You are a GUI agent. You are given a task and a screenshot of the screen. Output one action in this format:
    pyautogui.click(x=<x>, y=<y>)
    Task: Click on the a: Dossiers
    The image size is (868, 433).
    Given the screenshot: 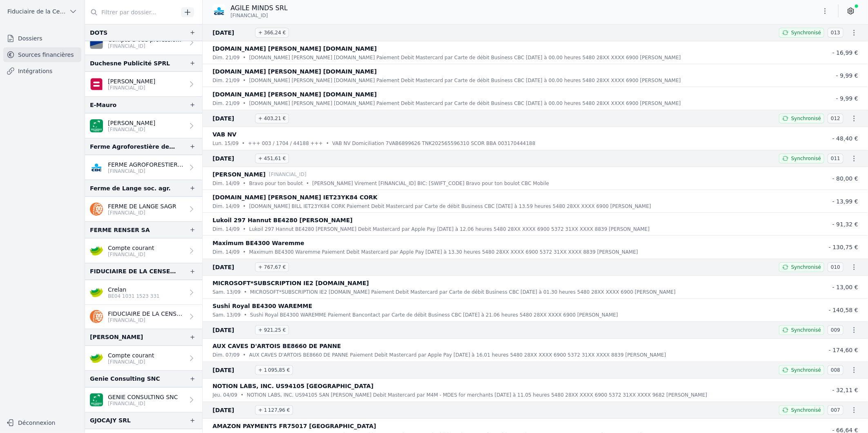 What is the action you would take?
    pyautogui.click(x=42, y=39)
    